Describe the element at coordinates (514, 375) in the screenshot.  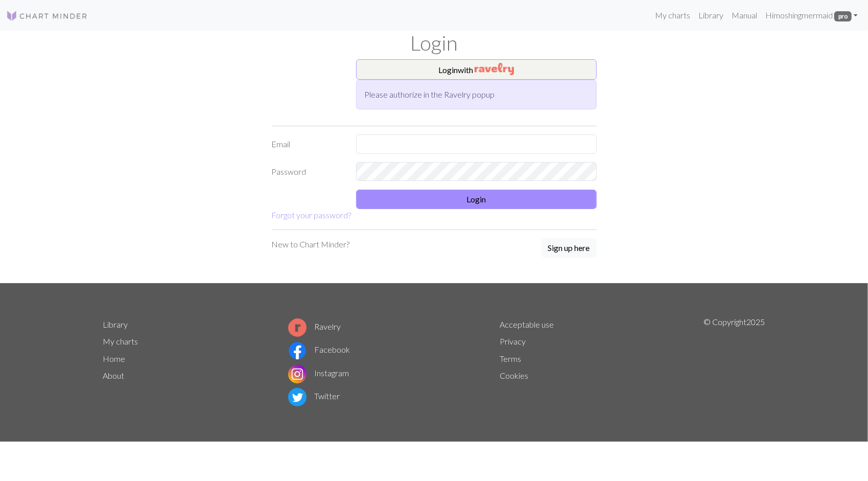
I see `a: Cookies` at that location.